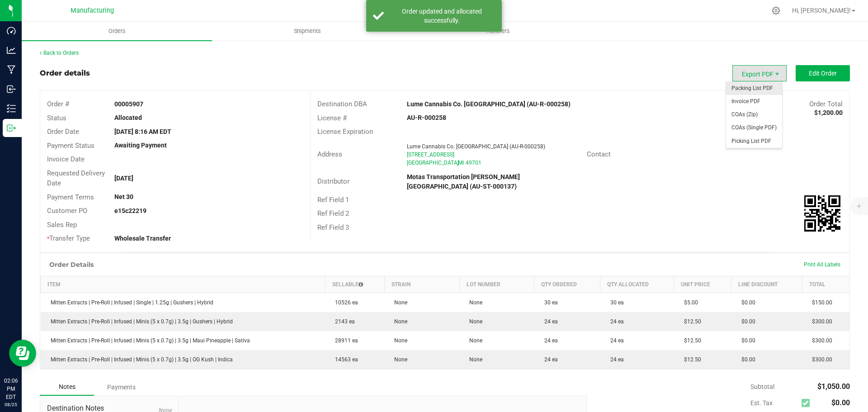 The width and height of the screenshot is (868, 412). What do you see at coordinates (767, 284) in the screenshot?
I see `th: Line Discount` at bounding box center [767, 284].